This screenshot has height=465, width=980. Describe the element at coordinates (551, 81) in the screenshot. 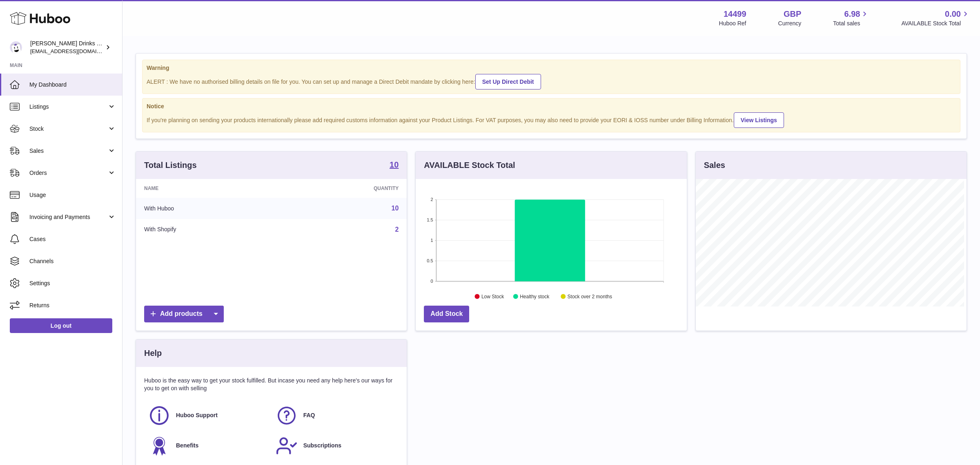

I see `div: ALERT : We have no authorised billing details on file for you. You can set up and manage a Direct...` at that location.